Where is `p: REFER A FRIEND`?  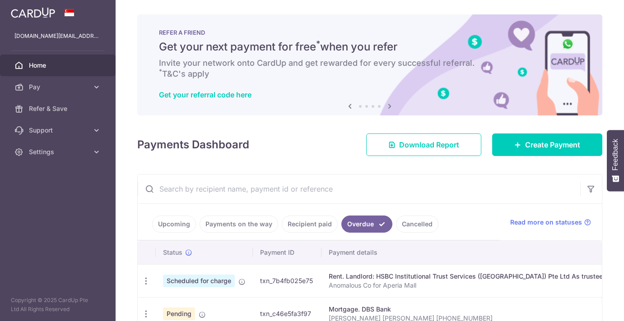 p: REFER A FRIEND is located at coordinates (370, 32).